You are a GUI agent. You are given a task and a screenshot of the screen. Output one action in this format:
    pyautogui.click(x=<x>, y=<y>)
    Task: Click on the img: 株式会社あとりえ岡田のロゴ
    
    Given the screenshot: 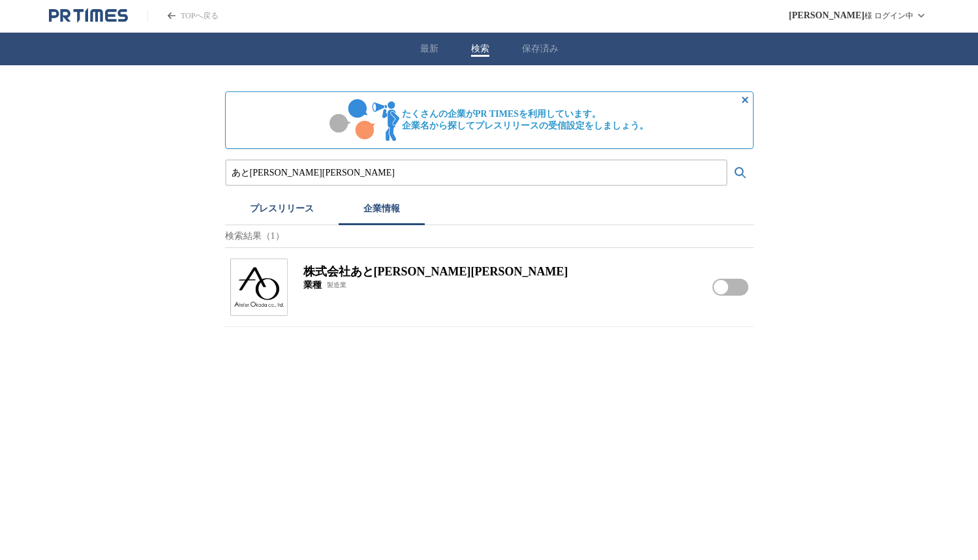 What is the action you would take?
    pyautogui.click(x=259, y=287)
    